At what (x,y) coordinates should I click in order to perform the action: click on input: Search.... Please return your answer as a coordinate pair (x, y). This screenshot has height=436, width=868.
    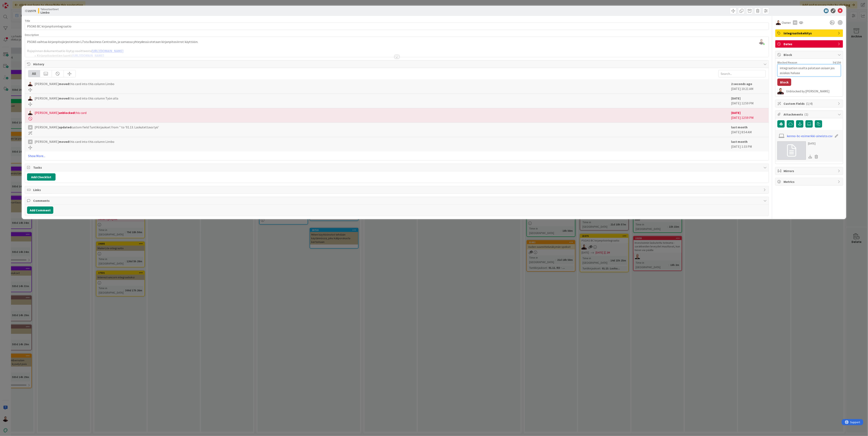
    Looking at the image, I should click on (742, 74).